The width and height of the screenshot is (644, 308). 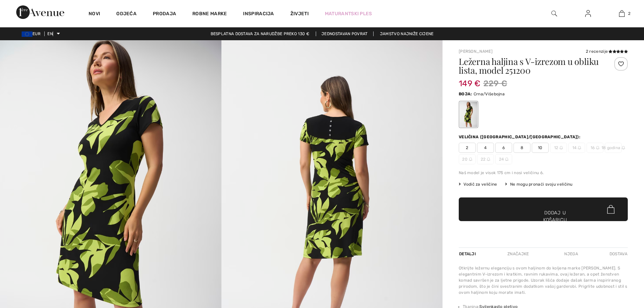 What do you see at coordinates (622, 13) in the screenshot?
I see `a: 2` at bounding box center [622, 13].